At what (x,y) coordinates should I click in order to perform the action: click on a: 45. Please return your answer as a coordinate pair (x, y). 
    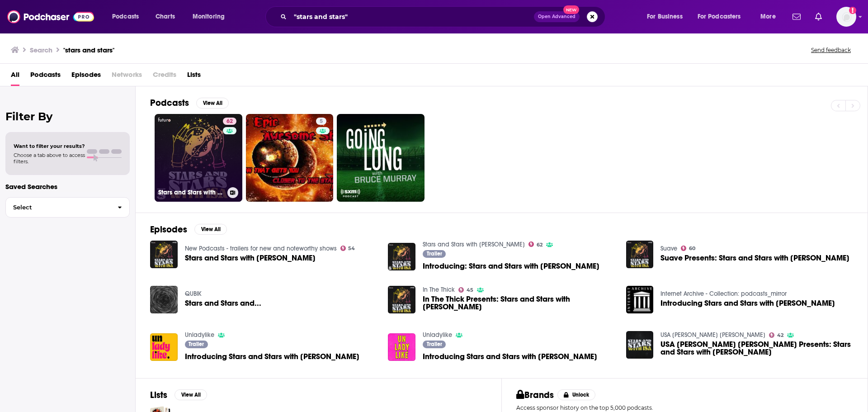
    Looking at the image, I should click on (466, 290).